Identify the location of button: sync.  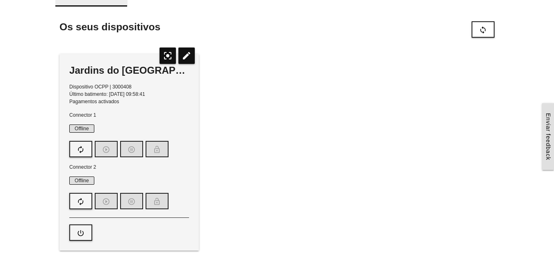
(483, 30).